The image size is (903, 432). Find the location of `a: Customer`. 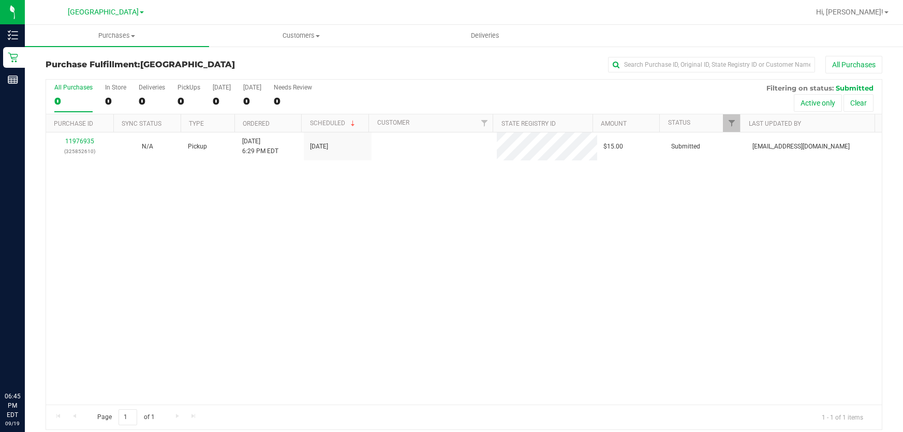

a: Customer is located at coordinates (393, 123).